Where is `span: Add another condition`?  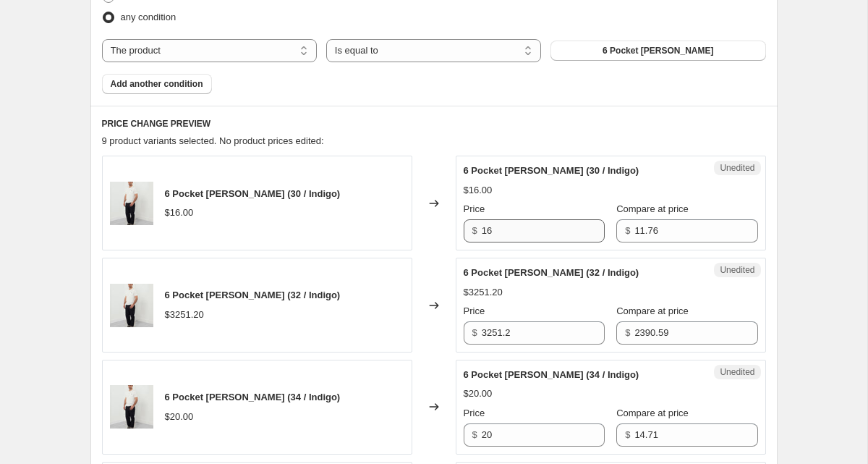 span: Add another condition is located at coordinates (157, 84).